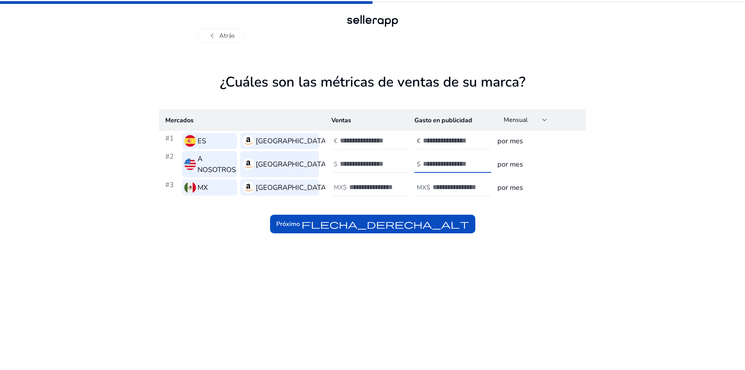  What do you see at coordinates (170, 156) in the screenshot?
I see `font: #2` at bounding box center [170, 156].